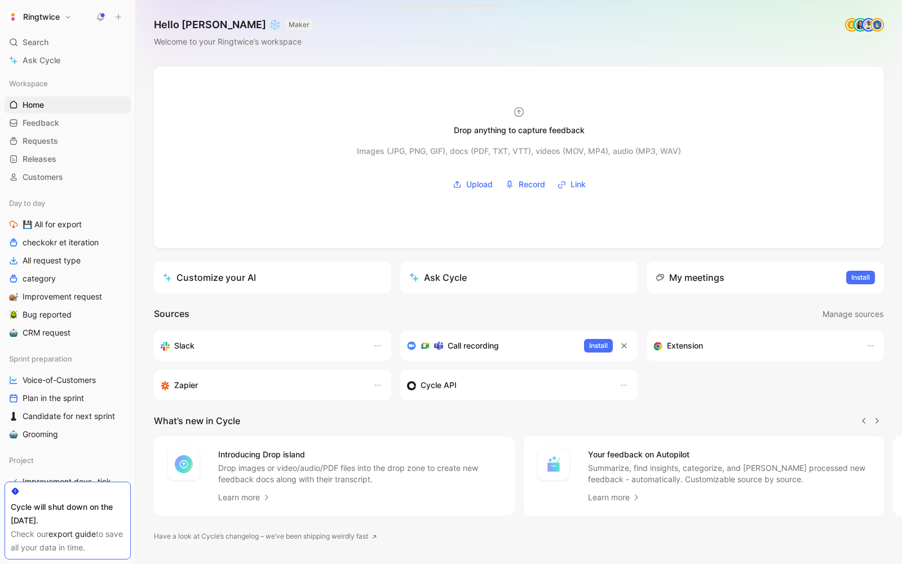 This screenshot has height=564, width=902. I want to click on button: Ask Cycle, so click(519, 277).